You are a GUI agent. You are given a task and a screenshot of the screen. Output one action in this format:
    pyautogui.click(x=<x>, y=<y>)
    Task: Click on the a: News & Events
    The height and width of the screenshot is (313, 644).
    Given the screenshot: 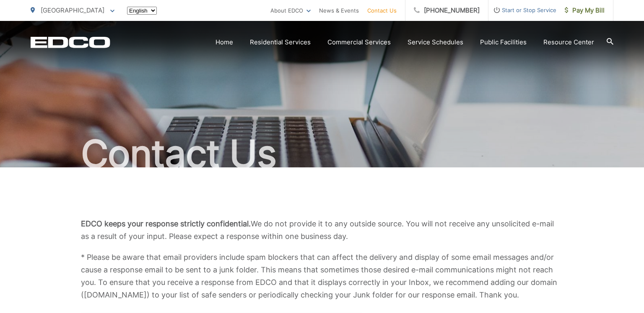 What is the action you would take?
    pyautogui.click(x=339, y=11)
    